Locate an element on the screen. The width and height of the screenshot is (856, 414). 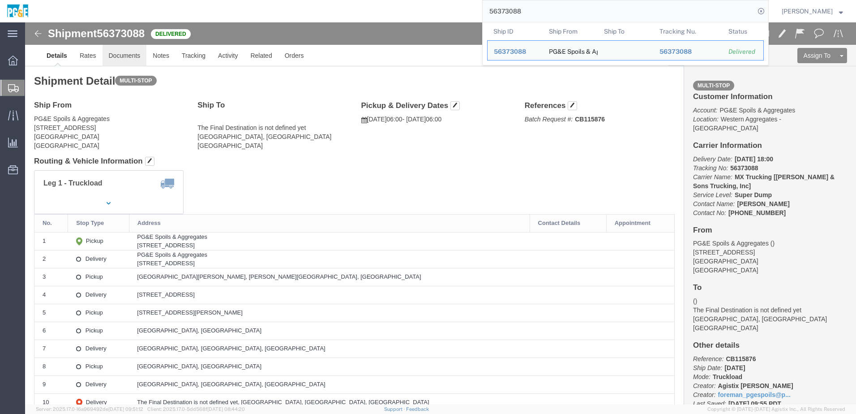
span: Server: 2025.17.0-16a969492de is located at coordinates (90, 409).